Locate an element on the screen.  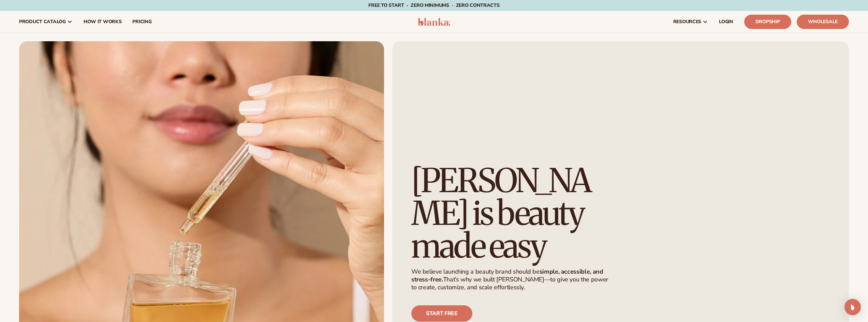
a: Wholesale is located at coordinates (823, 22).